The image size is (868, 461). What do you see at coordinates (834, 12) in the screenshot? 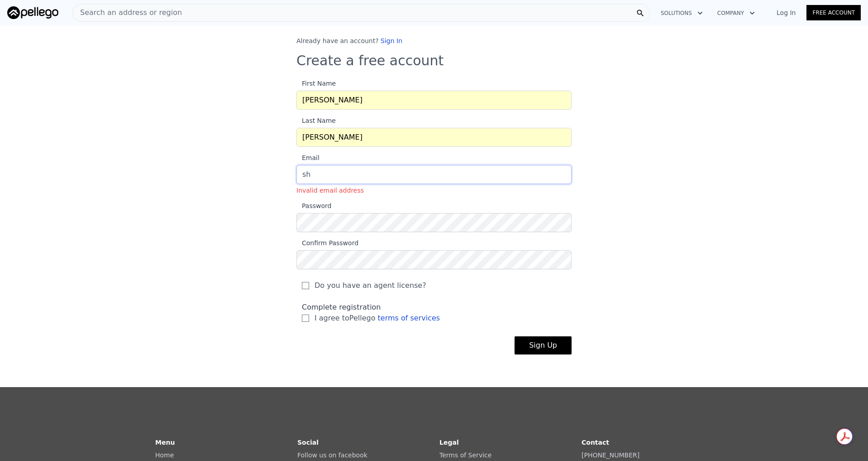
I see `a: Free Account` at bounding box center [834, 12].